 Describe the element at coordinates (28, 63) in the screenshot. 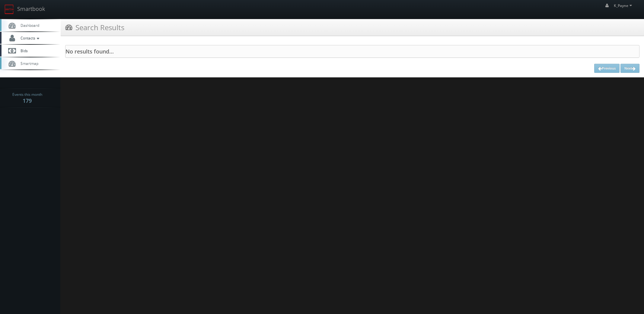

I see `span: Smartmap` at that location.